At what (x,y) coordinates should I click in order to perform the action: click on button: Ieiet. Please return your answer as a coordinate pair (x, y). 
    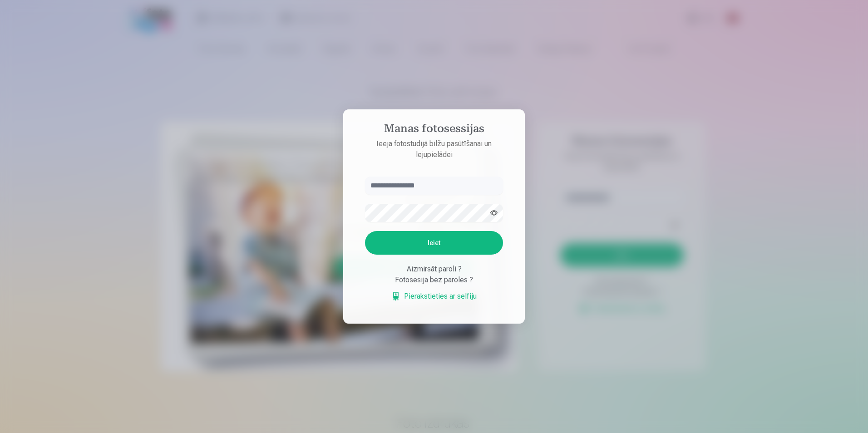
    Looking at the image, I should click on (434, 243).